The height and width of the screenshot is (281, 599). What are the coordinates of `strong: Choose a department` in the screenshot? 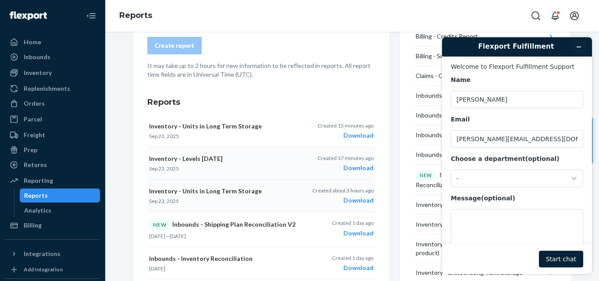 It's located at (53, 129).